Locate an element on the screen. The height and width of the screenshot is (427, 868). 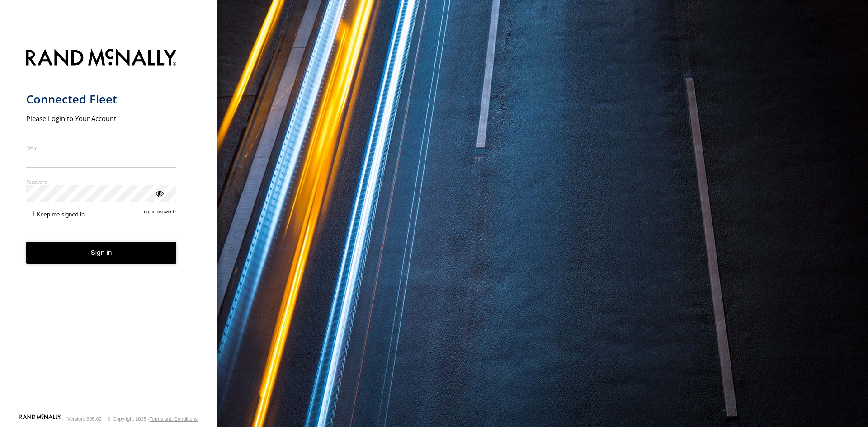
div: © Copyright 2025 - is located at coordinates (152, 419).